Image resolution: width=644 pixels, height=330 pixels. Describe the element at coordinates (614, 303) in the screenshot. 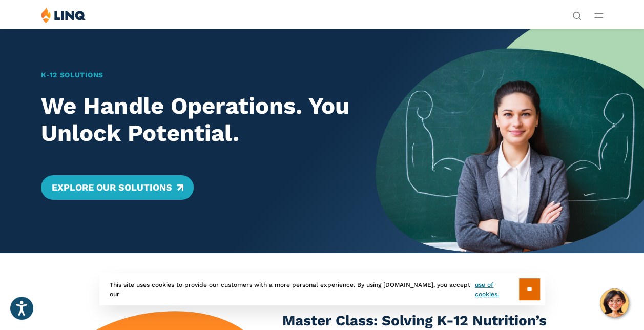

I see `button: Hello, have a question? Let’s chat.` at that location.